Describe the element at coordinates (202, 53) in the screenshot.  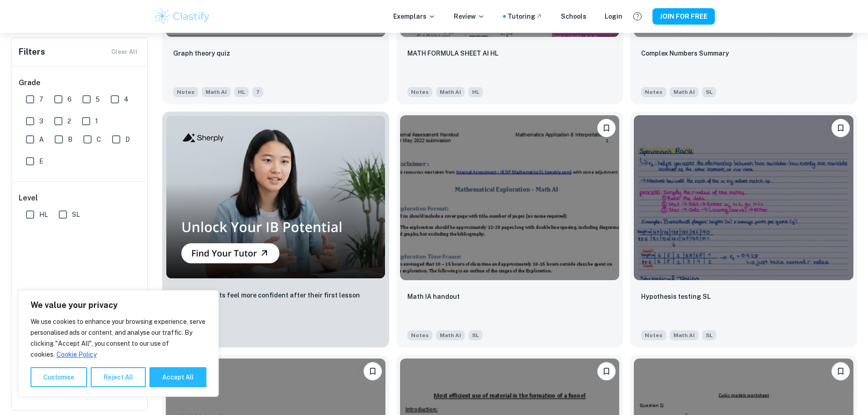
I see `p: Graph theory quiz` at that location.